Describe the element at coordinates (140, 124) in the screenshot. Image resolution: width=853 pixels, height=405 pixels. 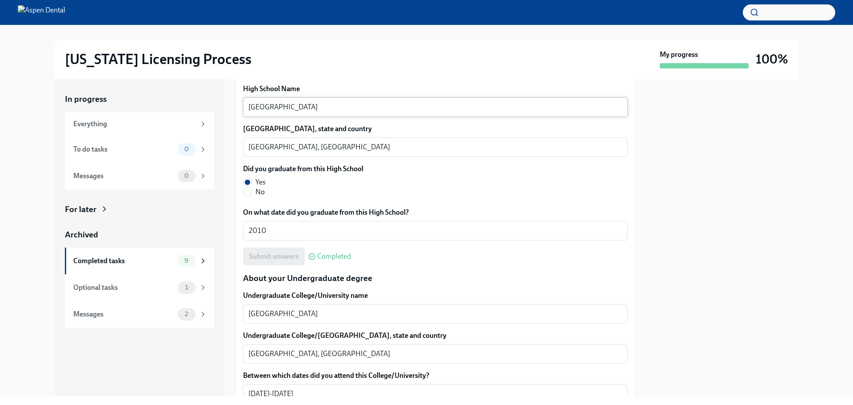
I see `a: Everything` at that location.